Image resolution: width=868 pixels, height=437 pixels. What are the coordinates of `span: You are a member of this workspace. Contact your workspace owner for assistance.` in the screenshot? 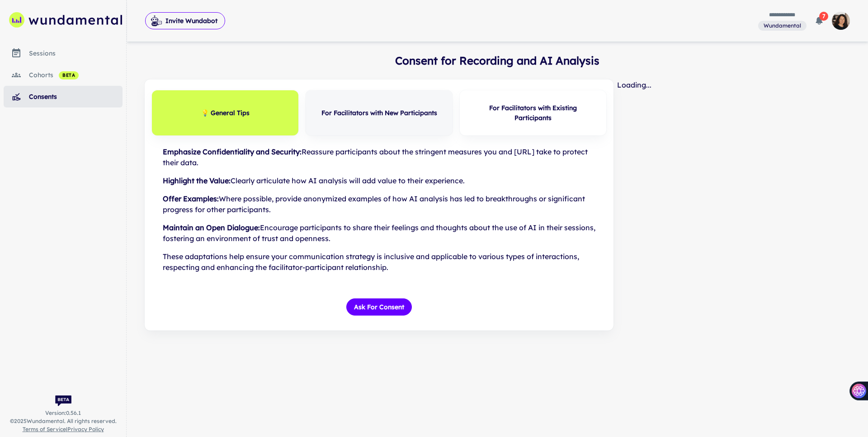 It's located at (782, 25).